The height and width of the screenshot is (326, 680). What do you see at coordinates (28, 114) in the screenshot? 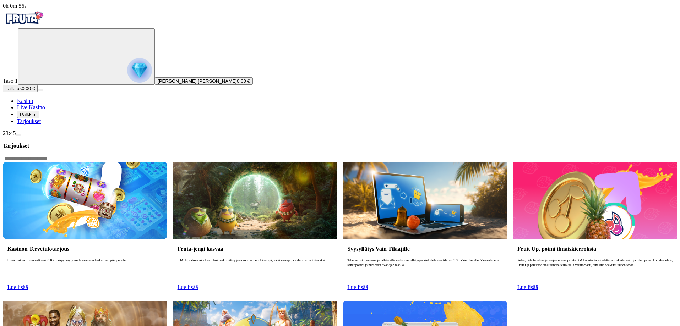
I see `span: Palkkiot` at bounding box center [28, 114].